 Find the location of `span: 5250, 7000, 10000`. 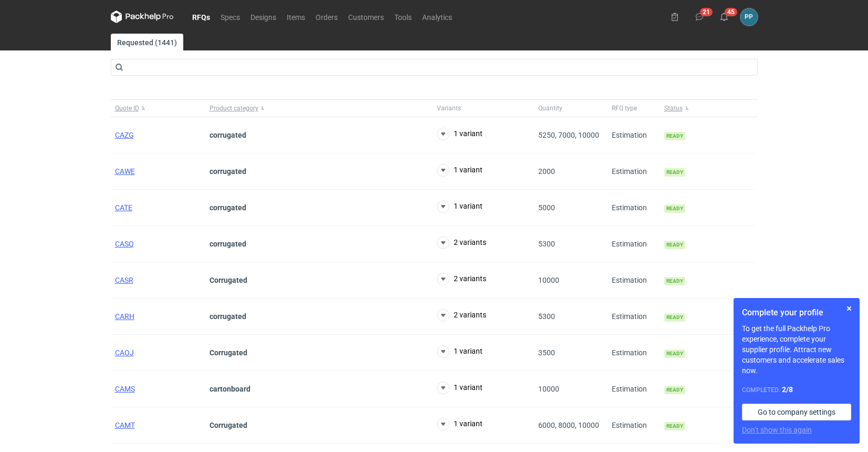

span: 5250, 7000, 10000 is located at coordinates (569, 135).